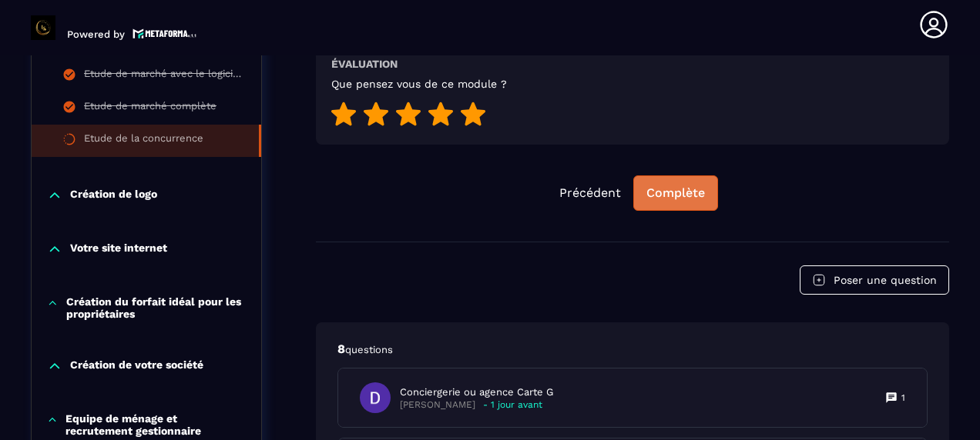 The image size is (980, 440). I want to click on p: Création du forfait idéal pour les propriétaires, so click(156, 307).